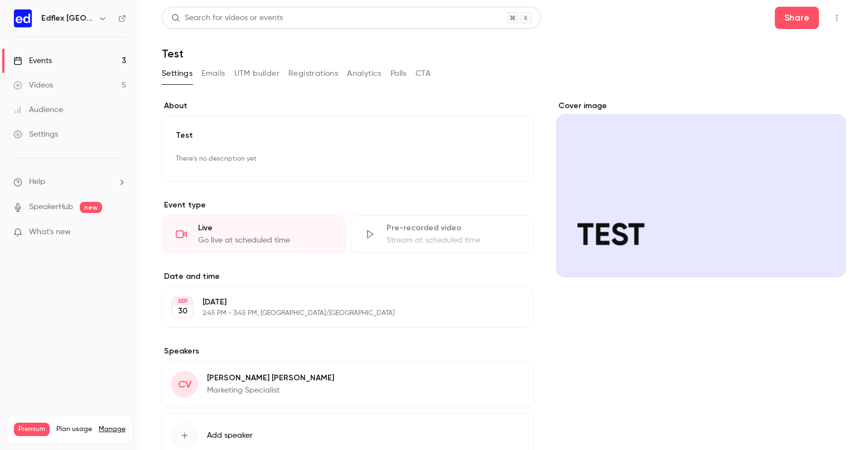 The height and width of the screenshot is (450, 868). What do you see at coordinates (347, 205) in the screenshot?
I see `p: Event type` at bounding box center [347, 205].